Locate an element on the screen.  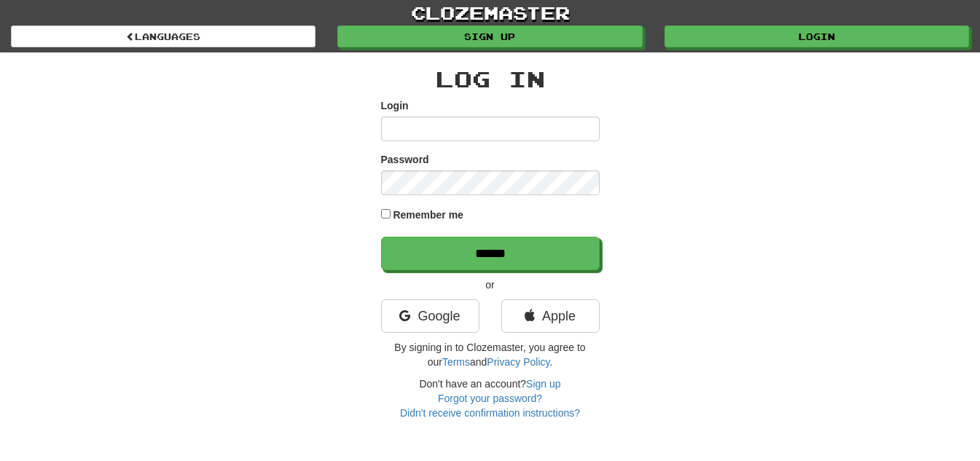
label: Password is located at coordinates (405, 159).